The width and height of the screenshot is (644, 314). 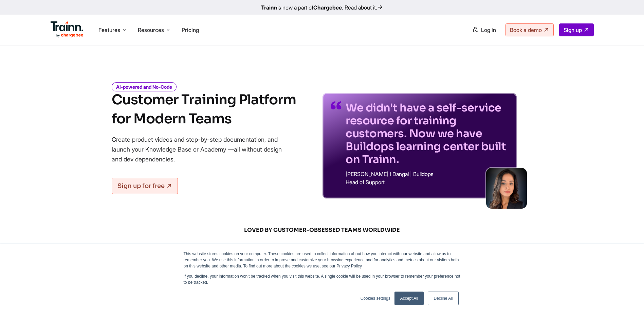 I want to click on i: AI-powered and No-Code, so click(x=144, y=86).